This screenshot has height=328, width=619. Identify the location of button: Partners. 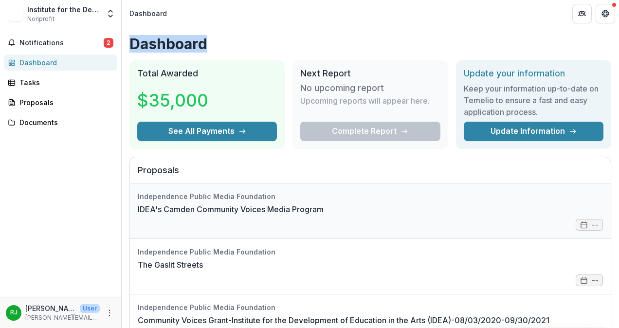
(582, 14).